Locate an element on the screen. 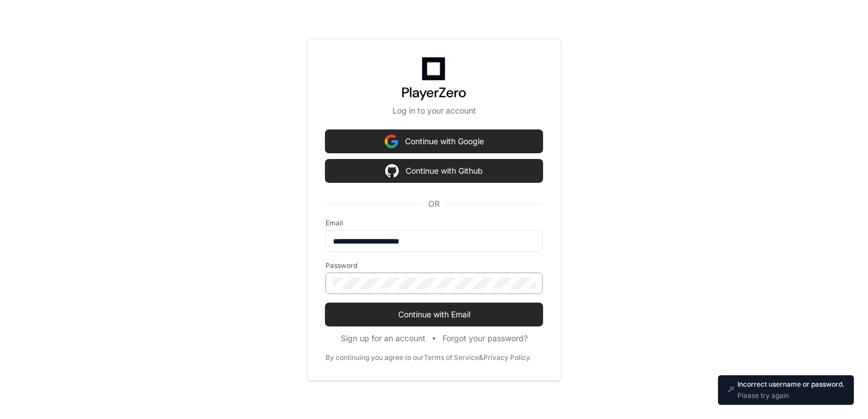 The width and height of the screenshot is (868, 419). button: Continue with Google is located at coordinates (434, 141).